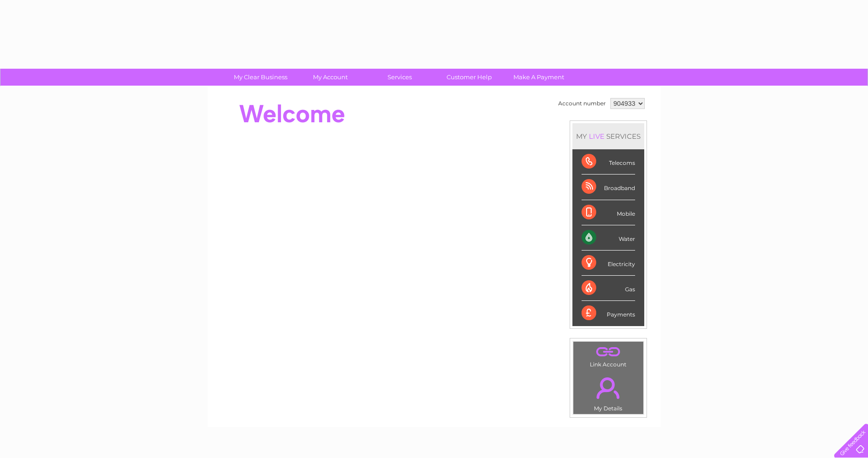  Describe the element at coordinates (539, 77) in the screenshot. I see `a: Make A Payment` at that location.